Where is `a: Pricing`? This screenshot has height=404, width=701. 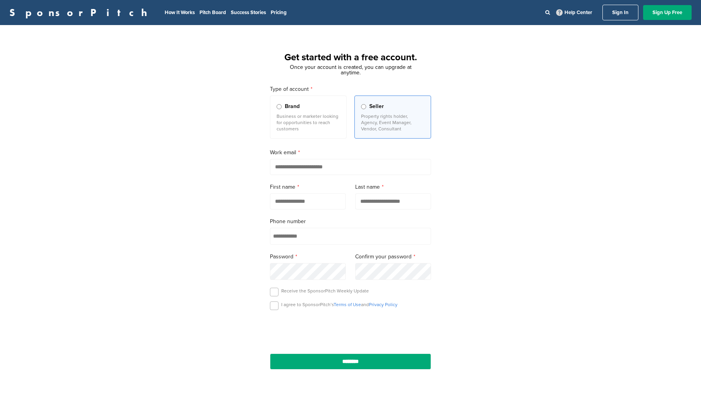 a: Pricing is located at coordinates (278, 13).